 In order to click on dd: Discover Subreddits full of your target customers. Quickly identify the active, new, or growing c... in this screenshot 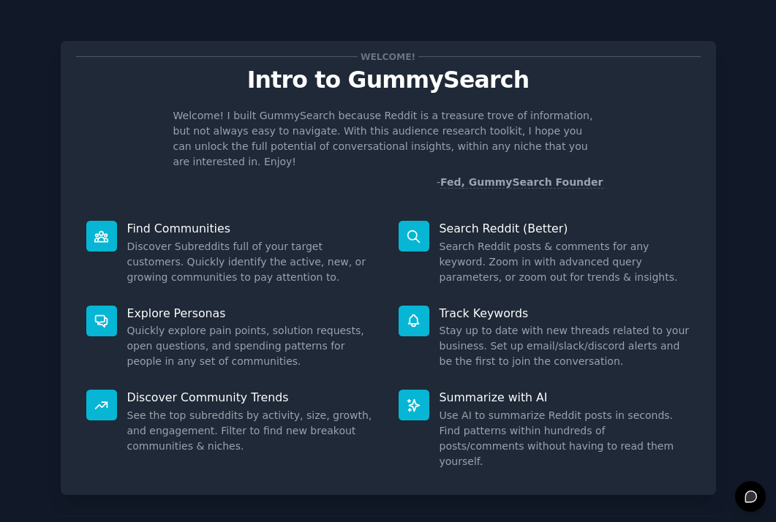, I will do `click(252, 262)`.